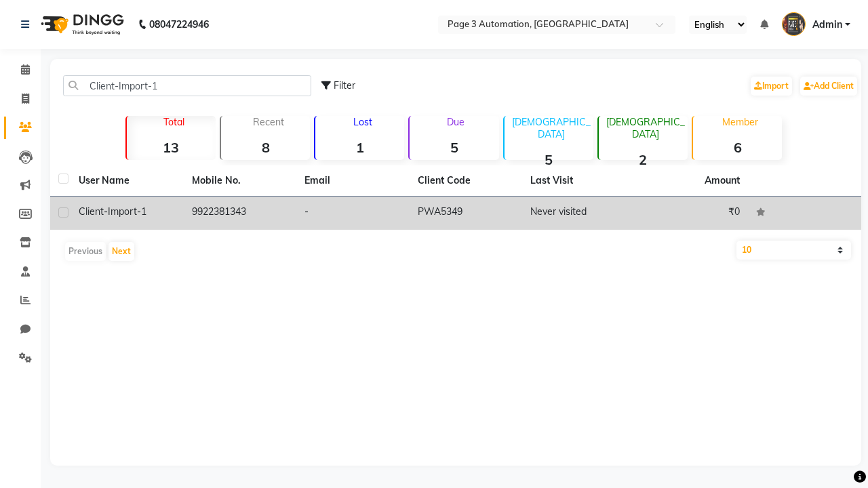 Image resolution: width=868 pixels, height=488 pixels. What do you see at coordinates (121, 251) in the screenshot?
I see `button: Next` at bounding box center [121, 251].